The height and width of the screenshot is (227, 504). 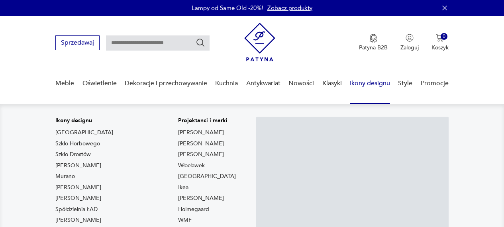 I want to click on a: Sprzedawaj, so click(x=77, y=43).